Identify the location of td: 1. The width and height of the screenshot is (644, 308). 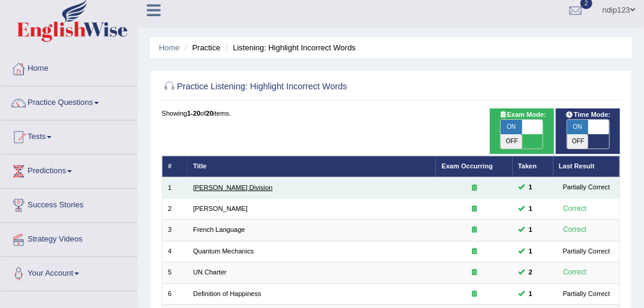
(175, 188).